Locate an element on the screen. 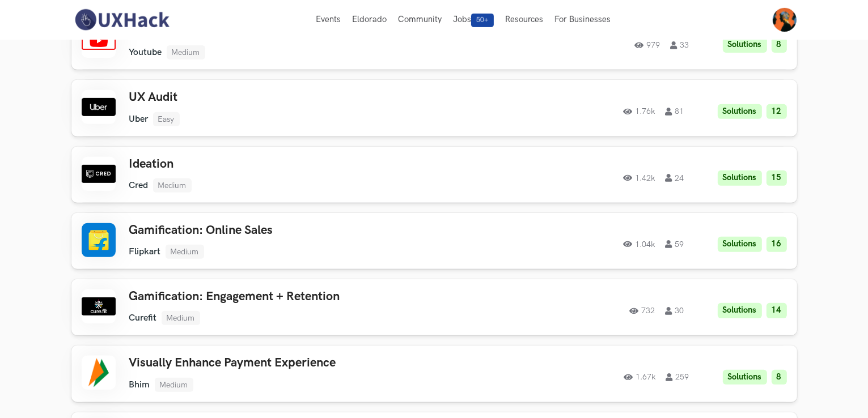  a: Visually Enhance Payment ExperienceBhimMedium1.67k259Solutions8 is located at coordinates (435, 373).